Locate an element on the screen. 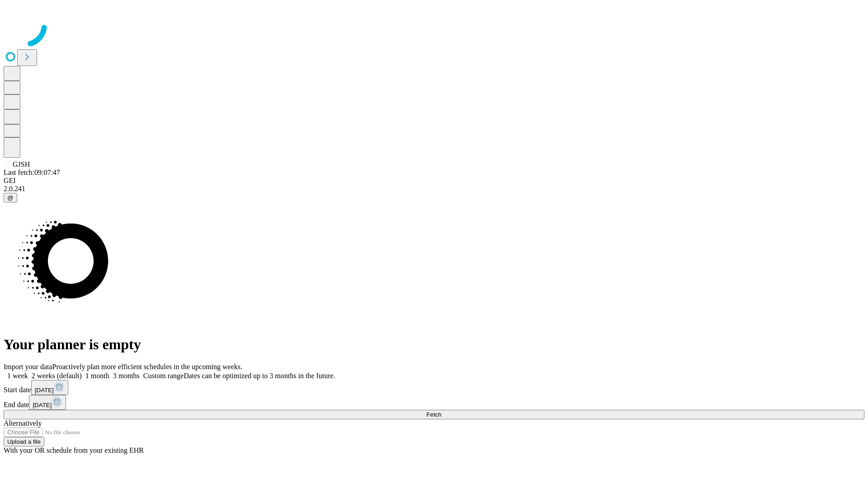 The image size is (868, 488). span: Dates can be optimized up to 3 months in the future. is located at coordinates (259, 376).